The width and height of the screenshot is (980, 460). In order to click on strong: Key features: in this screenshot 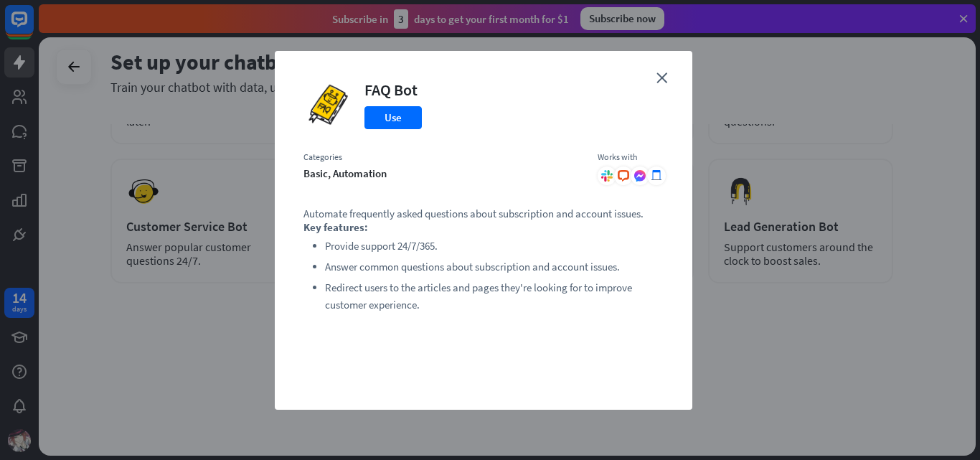, I will do `click(335, 227)`.